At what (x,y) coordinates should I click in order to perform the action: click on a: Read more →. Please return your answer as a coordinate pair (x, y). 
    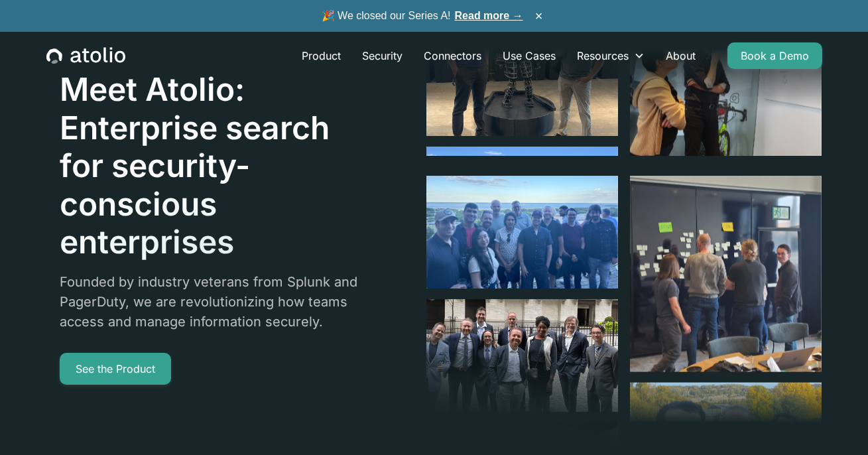
    Looking at the image, I should click on (488, 15).